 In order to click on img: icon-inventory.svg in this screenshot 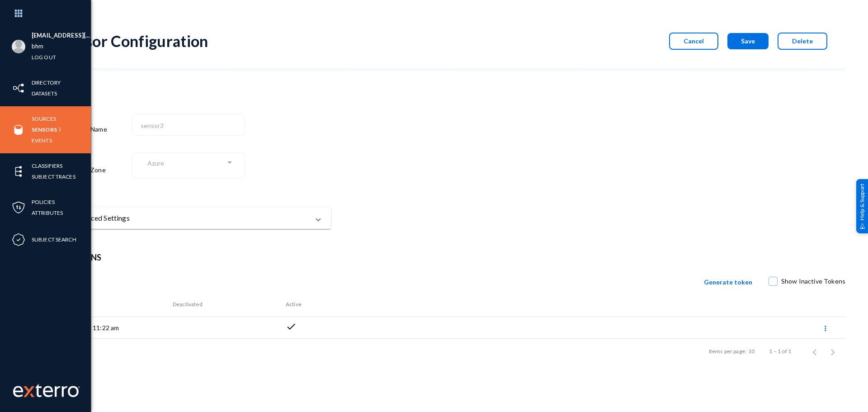, I will do `click(19, 88)`.